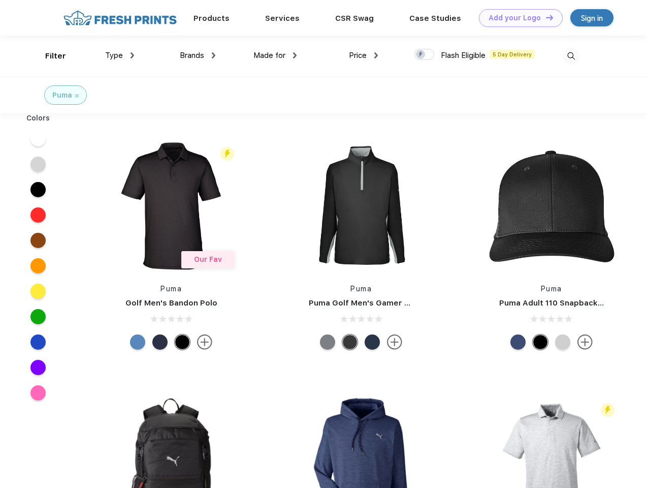 This screenshot has height=488, width=647. What do you see at coordinates (62, 95) in the screenshot?
I see `div: Puma` at bounding box center [62, 95].